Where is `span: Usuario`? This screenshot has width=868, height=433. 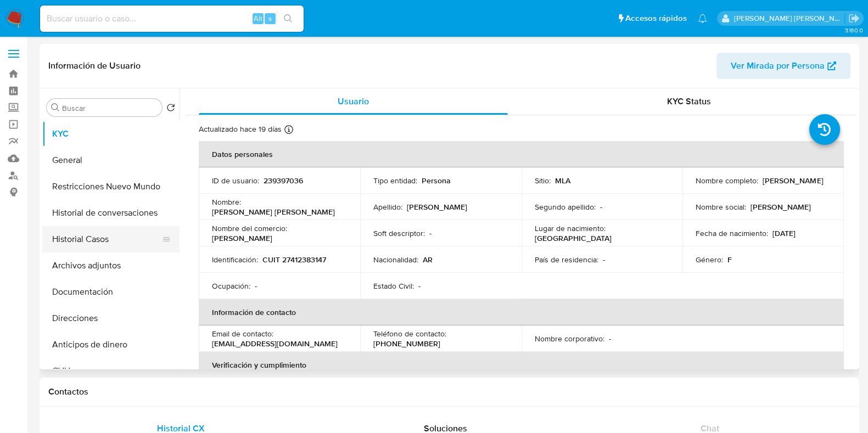
span: Usuario is located at coordinates (353, 101).